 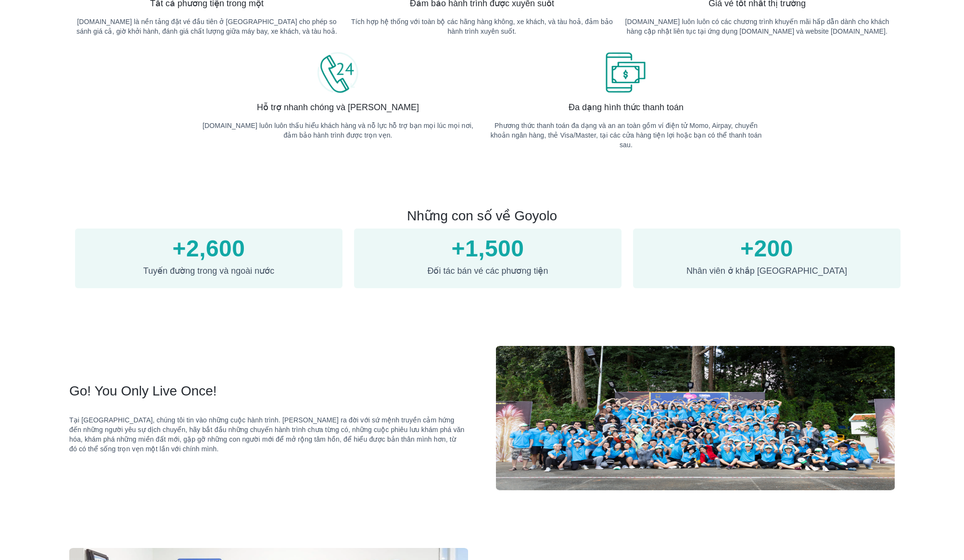 I want to click on p: Tích hợp hệ thống với toàn bộ các hãng hàng không, xe khách, và tàu hoả, đảm bảo hành trình xuyên..., so click(x=482, y=26).